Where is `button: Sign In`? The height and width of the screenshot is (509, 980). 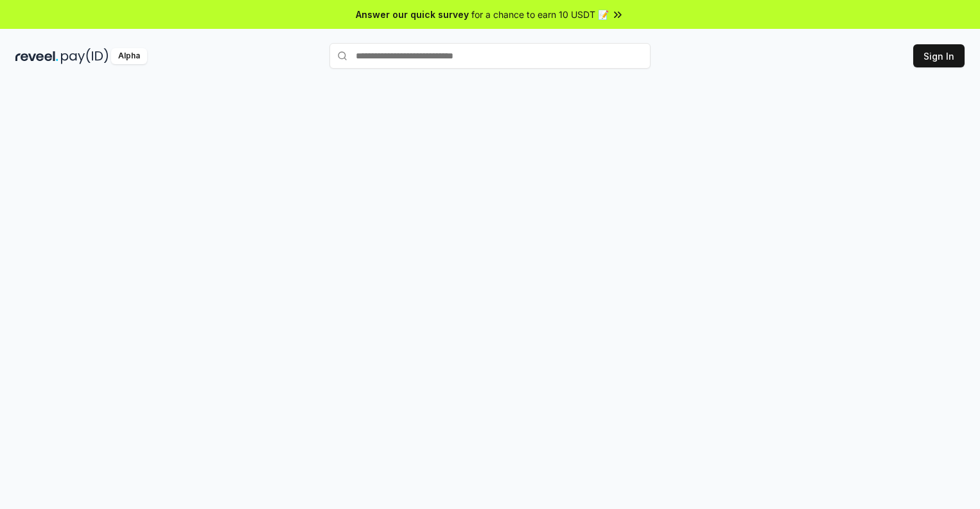
button: Sign In is located at coordinates (939, 56).